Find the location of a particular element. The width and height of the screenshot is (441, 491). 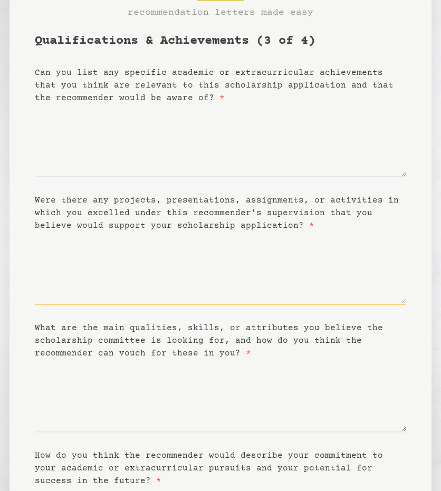

label: What are the main qualities, skills, or attributes you believe the scholarship committee is looki... is located at coordinates (209, 340).